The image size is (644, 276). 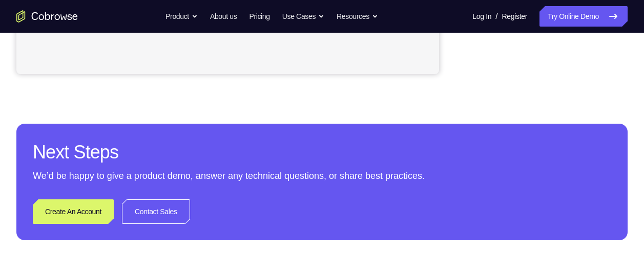 I want to click on a: About us, so click(x=223, y=17).